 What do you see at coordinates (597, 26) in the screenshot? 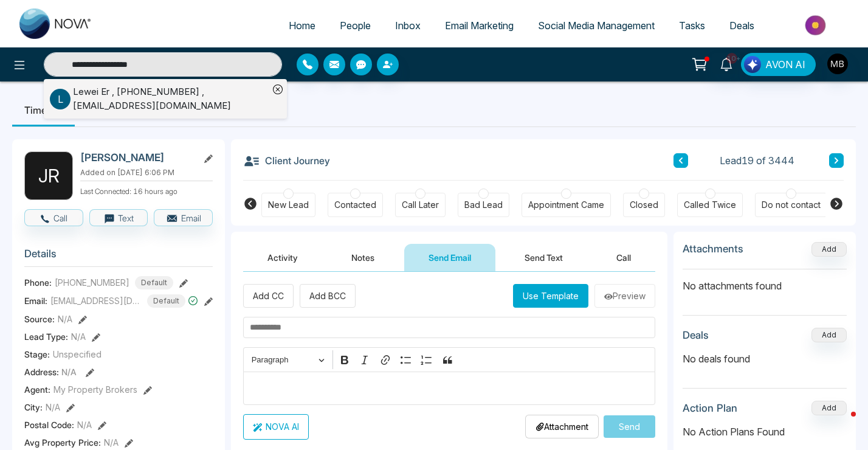
I see `span: Social Media Management` at bounding box center [597, 26].